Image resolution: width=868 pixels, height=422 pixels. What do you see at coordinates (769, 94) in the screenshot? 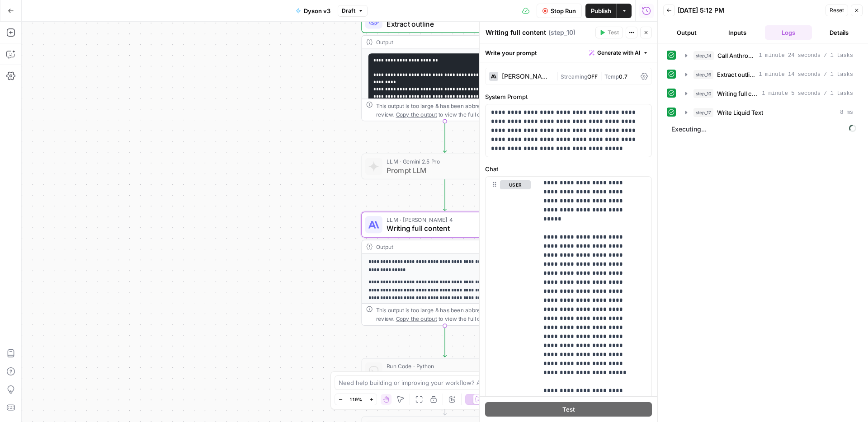
I see `button: 1 minute 5 seconds / 1 tasks` at bounding box center [769, 94].